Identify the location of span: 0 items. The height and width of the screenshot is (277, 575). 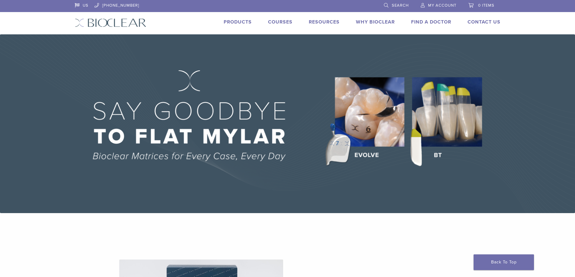
(486, 5).